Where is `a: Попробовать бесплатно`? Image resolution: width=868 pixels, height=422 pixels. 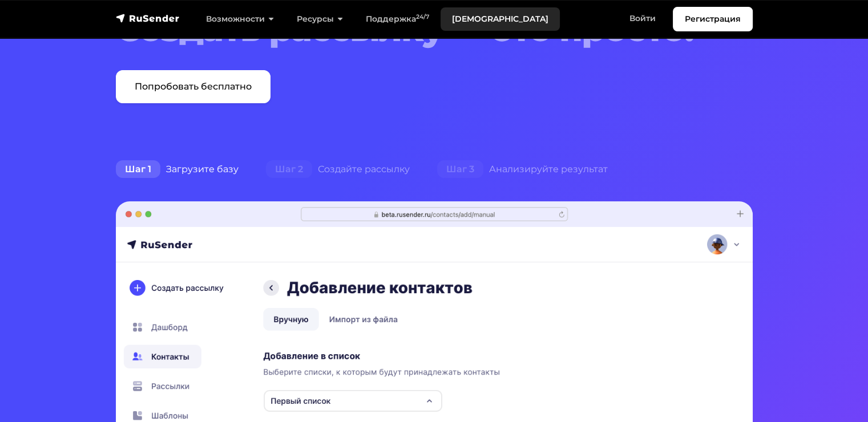
a: Попробовать бесплатно is located at coordinates (193, 87).